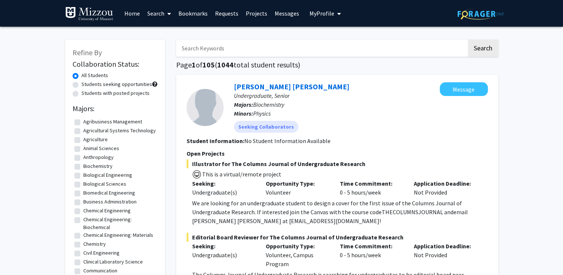 The image size is (563, 275). What do you see at coordinates (337, 164) in the screenshot?
I see `span: Illustrator for The Columns Journal of Undergraduate Research` at bounding box center [337, 164].